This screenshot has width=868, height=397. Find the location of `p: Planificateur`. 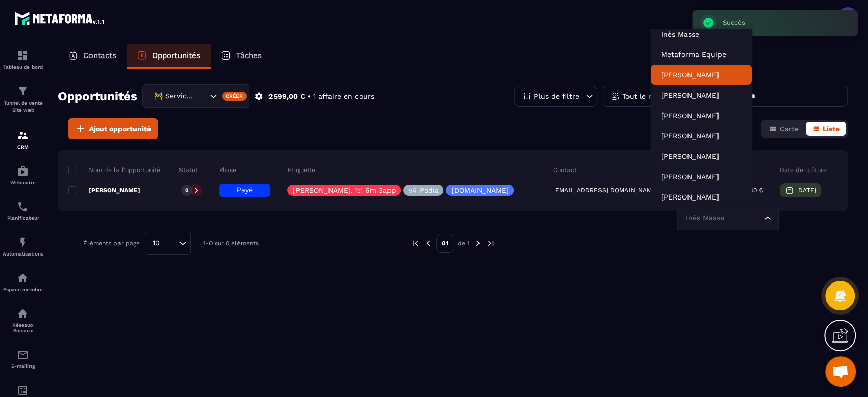

p: Planificateur is located at coordinates (23, 218).